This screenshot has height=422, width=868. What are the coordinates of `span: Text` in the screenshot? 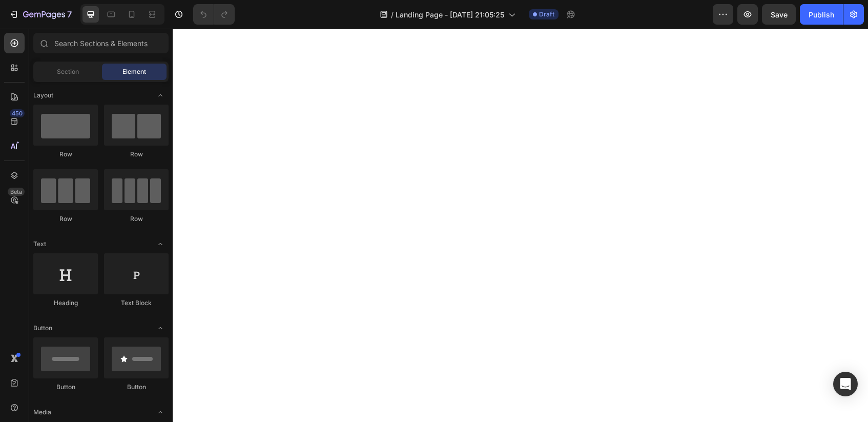 It's located at (39, 245).